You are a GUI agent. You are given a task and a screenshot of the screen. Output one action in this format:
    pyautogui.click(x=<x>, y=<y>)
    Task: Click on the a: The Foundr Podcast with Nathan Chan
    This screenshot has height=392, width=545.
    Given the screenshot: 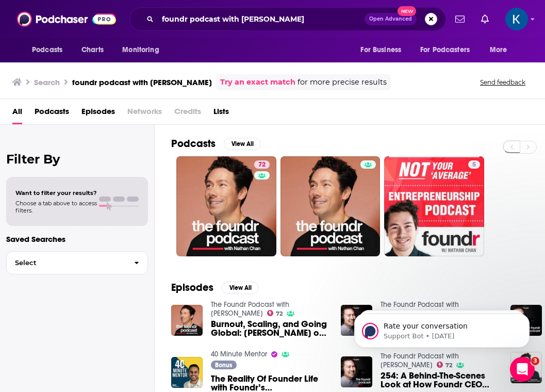 What is the action you would take?
    pyautogui.click(x=250, y=308)
    